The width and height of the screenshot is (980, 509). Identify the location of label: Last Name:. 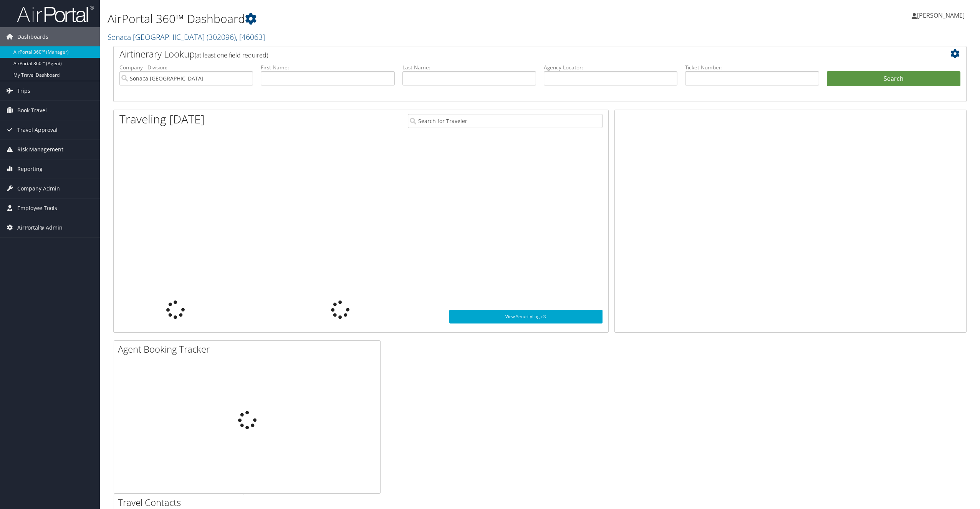
(470, 67).